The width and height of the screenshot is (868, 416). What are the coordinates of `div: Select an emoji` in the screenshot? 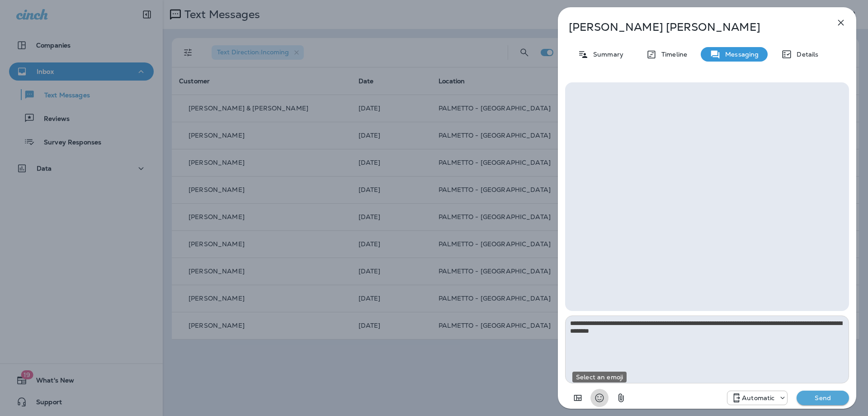 It's located at (600, 377).